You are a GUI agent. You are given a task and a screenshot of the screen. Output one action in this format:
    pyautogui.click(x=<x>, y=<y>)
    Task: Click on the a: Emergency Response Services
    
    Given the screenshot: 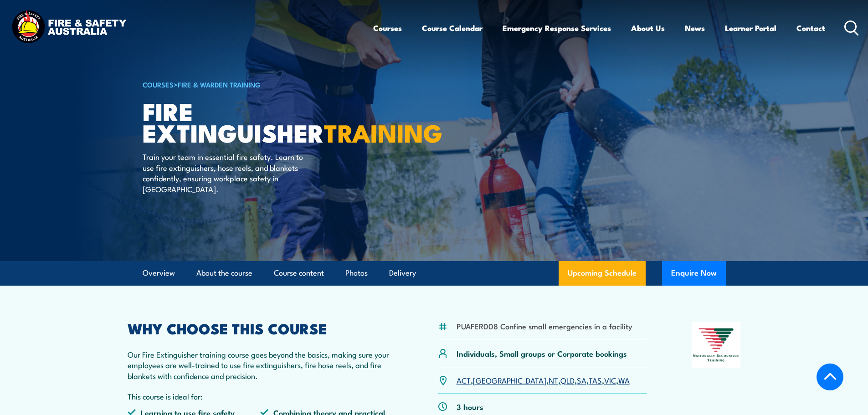 What is the action you would take?
    pyautogui.click(x=557, y=28)
    